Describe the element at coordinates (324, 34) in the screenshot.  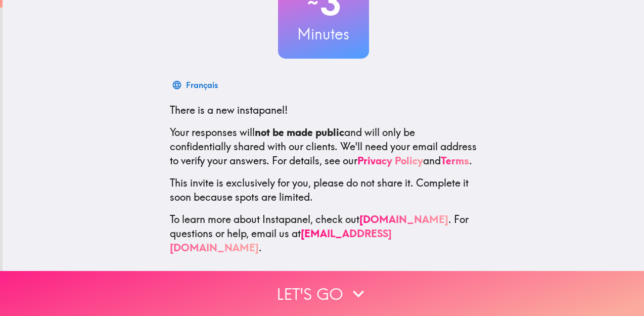
I see `h3: Minutes` at that location.